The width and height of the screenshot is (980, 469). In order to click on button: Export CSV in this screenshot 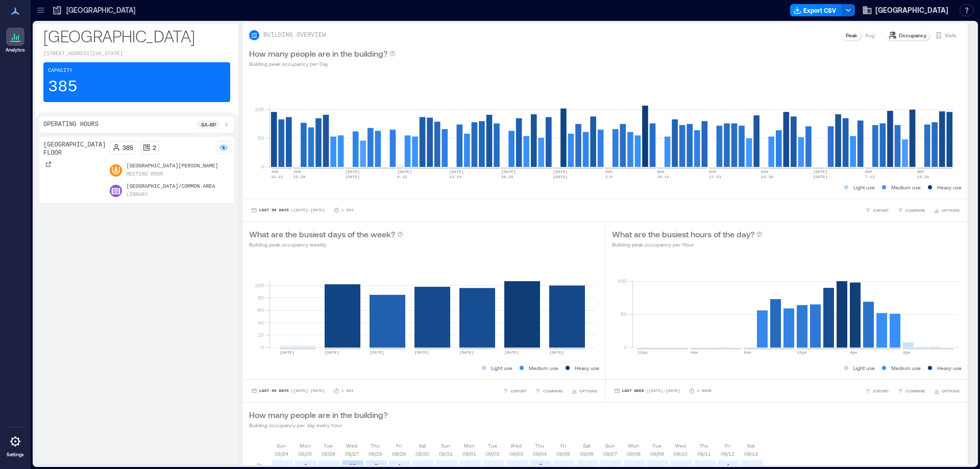, I will do `click(816, 10)`.